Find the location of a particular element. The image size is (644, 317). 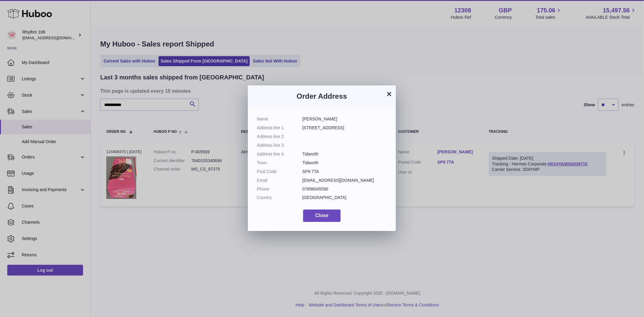

dt: Name is located at coordinates (280, 119).